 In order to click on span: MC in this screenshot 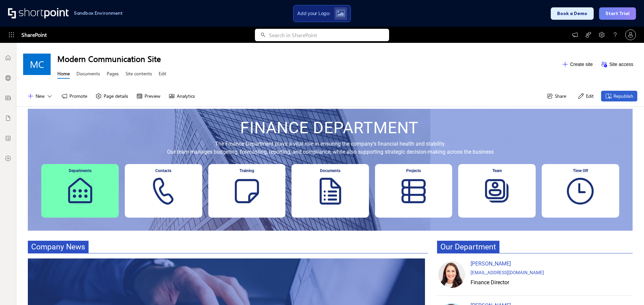, I will do `click(37, 64)`.